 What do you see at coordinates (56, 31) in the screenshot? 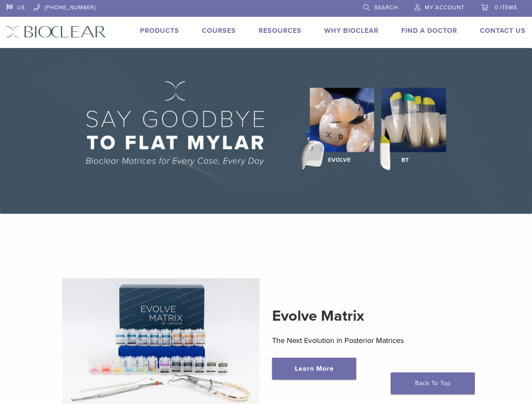
I see `img: Bioclear` at bounding box center [56, 31].